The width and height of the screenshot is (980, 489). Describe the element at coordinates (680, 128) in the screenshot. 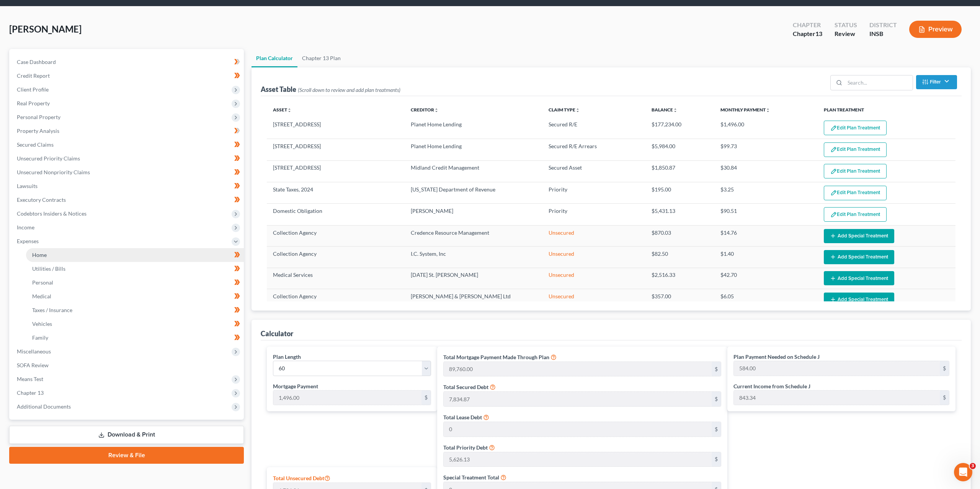

I see `td: $177,234.00` at that location.